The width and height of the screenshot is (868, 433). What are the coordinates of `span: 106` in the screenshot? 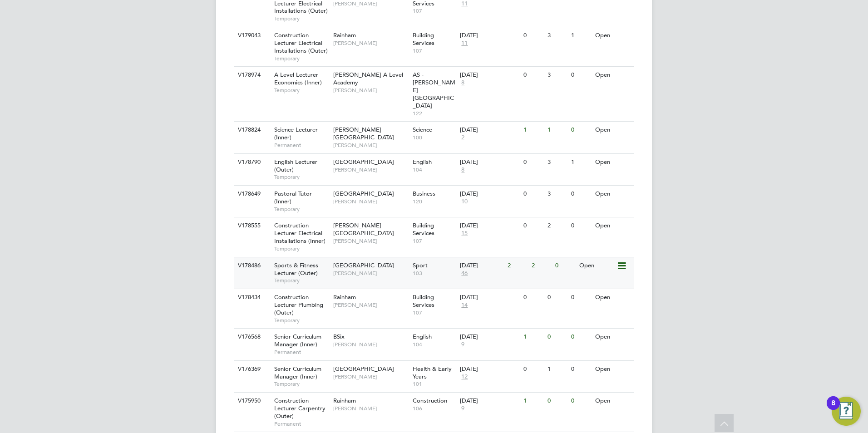 It's located at (434, 409).